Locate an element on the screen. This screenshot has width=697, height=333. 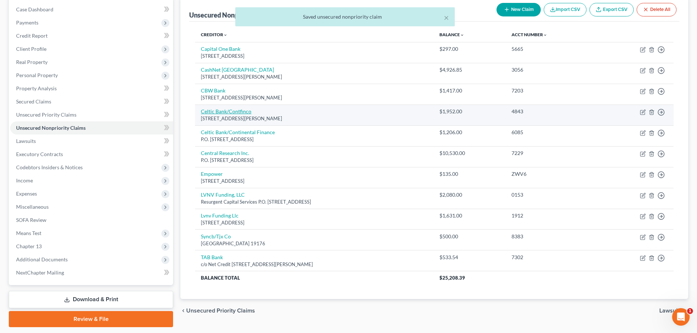
span: Unsecured Nonpriority Claims is located at coordinates (51, 128).